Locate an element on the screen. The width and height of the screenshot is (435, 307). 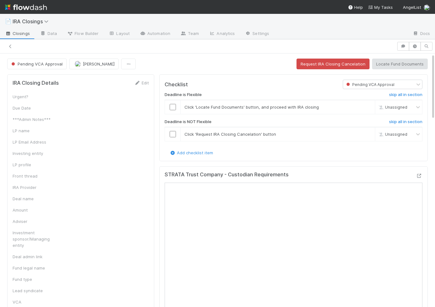
div: VCA is located at coordinates (36, 302).